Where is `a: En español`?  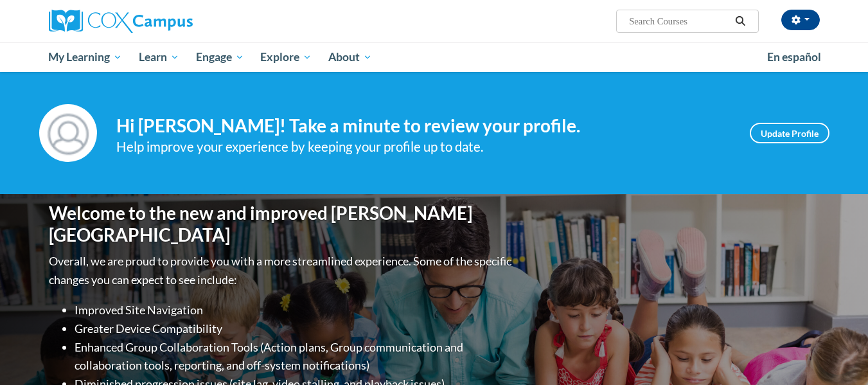
a: En español is located at coordinates (795, 57).